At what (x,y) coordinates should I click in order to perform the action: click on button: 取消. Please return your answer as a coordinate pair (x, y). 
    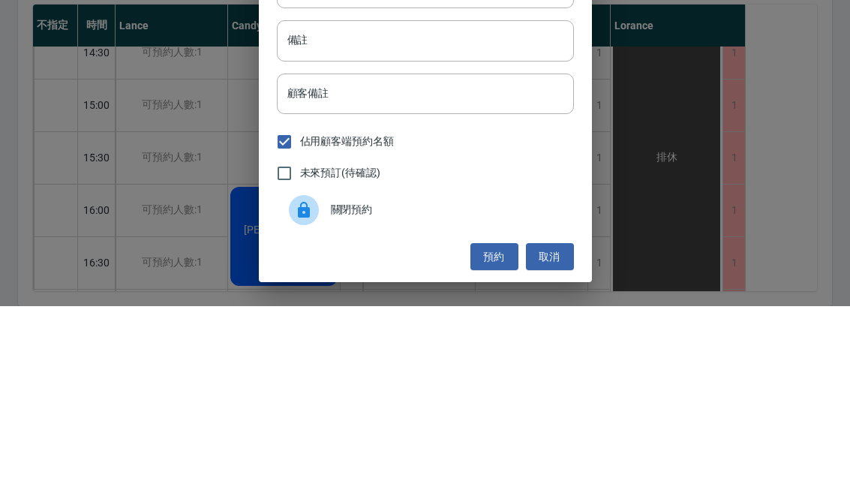
    Looking at the image, I should click on (550, 429).